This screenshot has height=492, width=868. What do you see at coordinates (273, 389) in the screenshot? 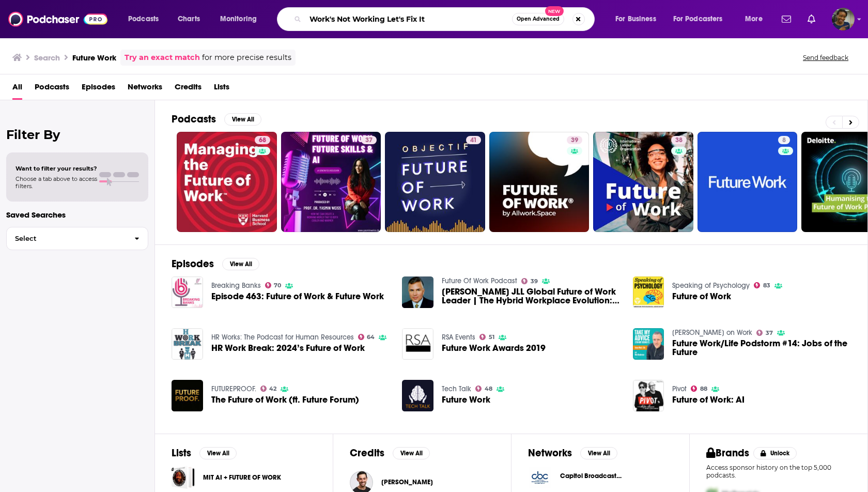
I see `span: 42` at bounding box center [273, 389].